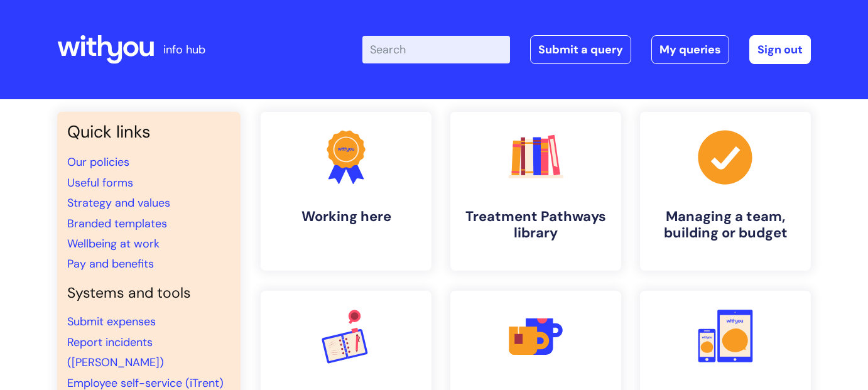 This screenshot has height=390, width=868. What do you see at coordinates (149, 132) in the screenshot?
I see `h3: Quick links` at bounding box center [149, 132].